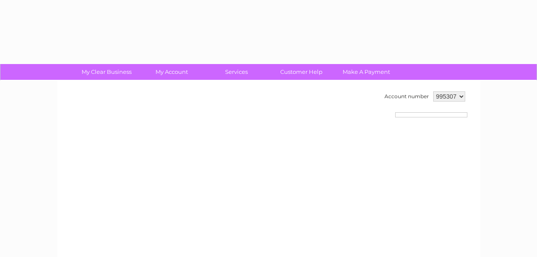 The image size is (537, 257). Describe the element at coordinates (407, 97) in the screenshot. I see `td: Account number` at that location.